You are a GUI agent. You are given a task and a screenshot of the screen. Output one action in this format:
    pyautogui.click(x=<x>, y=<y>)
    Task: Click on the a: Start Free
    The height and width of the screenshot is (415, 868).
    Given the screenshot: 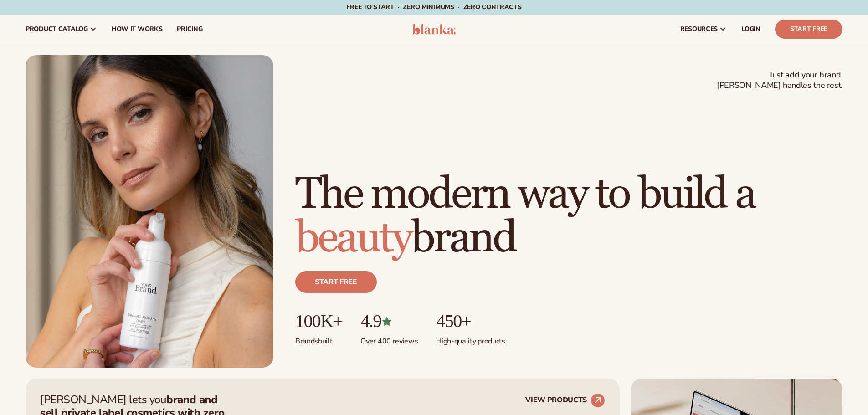 What is the action you would take?
    pyautogui.click(x=809, y=29)
    